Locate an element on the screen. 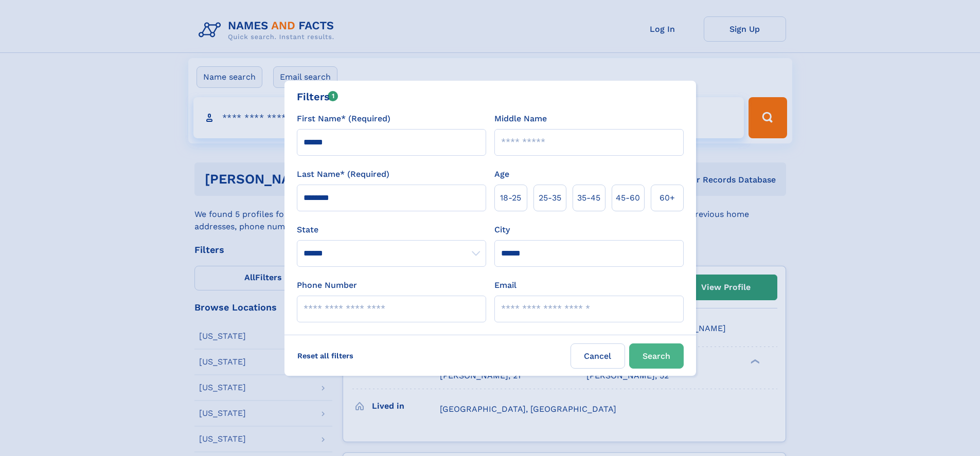 The width and height of the screenshot is (980, 456). label: City is located at coordinates (502, 230).